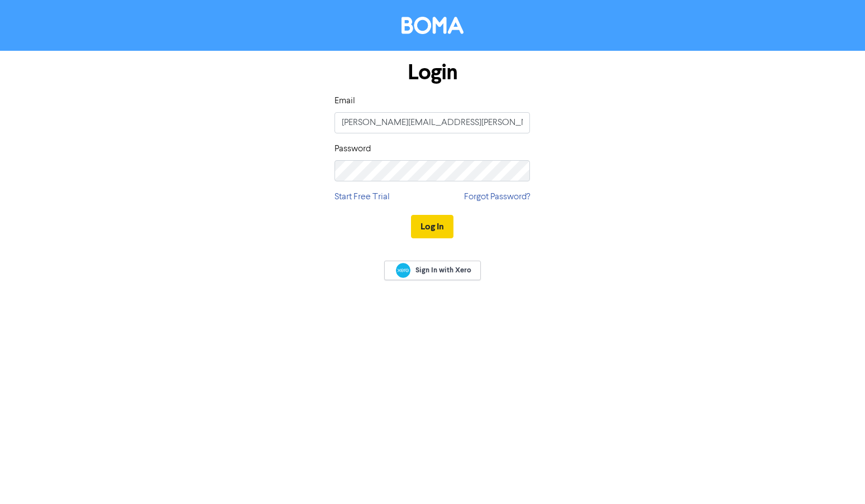 The image size is (865, 504). Describe the element at coordinates (432, 270) in the screenshot. I see `a: Sign In with Xero` at that location.